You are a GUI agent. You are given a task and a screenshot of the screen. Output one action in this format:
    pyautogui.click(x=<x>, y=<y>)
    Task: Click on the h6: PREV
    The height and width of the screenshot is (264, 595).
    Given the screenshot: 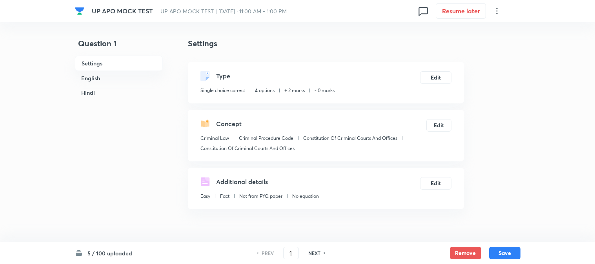 What is the action you would take?
    pyautogui.click(x=268, y=253)
    